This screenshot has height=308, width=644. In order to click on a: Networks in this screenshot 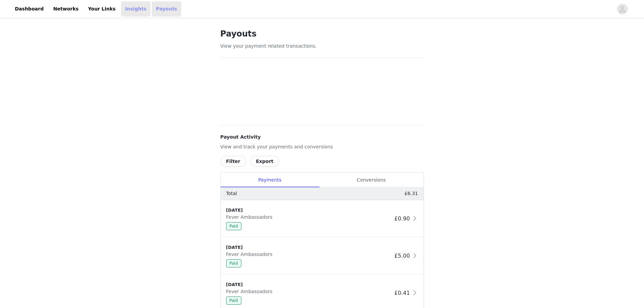, I will do `click(65, 8)`.